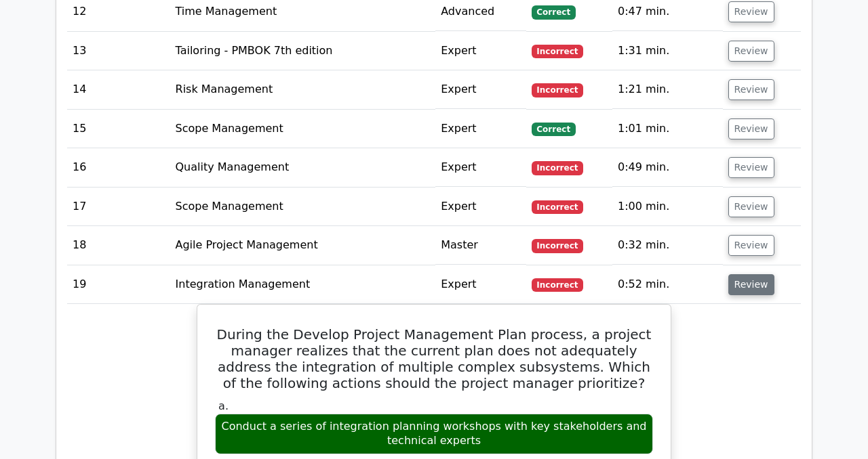  Describe the element at coordinates (668, 129) in the screenshot. I see `td: 1:01 min.` at that location.